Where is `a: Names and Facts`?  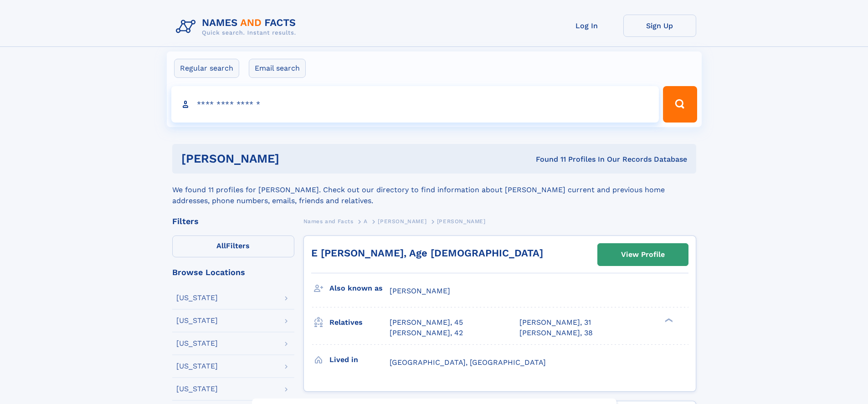
a: Names and Facts is located at coordinates (328, 221).